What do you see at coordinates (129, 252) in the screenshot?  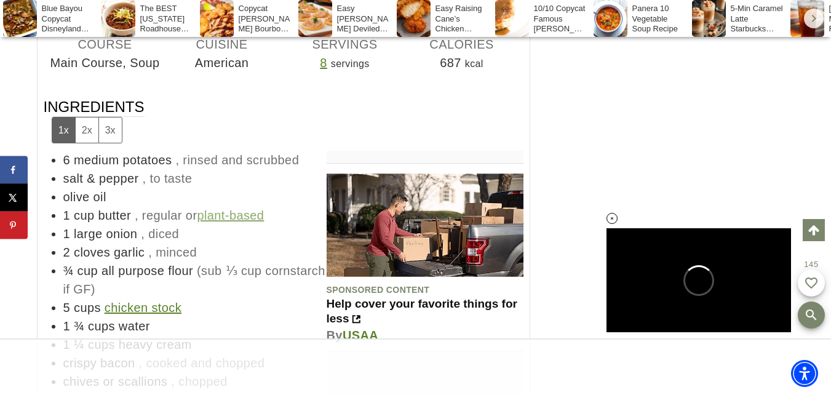 I see `span: garlic` at bounding box center [129, 252].